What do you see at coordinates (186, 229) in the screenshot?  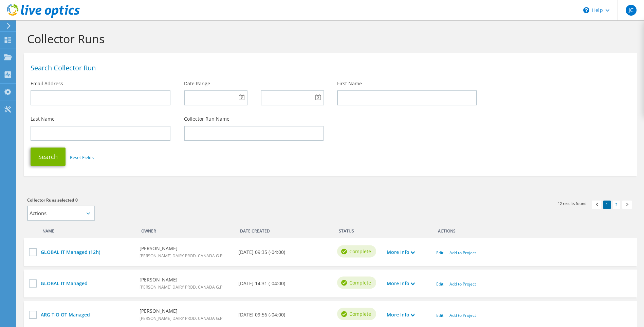 I see `div: Owner` at bounding box center [186, 229].